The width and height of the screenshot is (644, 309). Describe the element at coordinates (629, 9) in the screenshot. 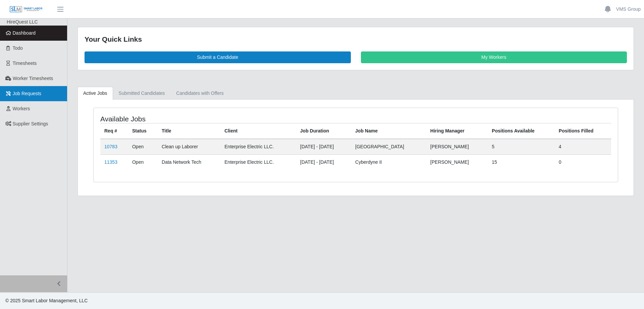

I see `a: VMS Group` at that location.